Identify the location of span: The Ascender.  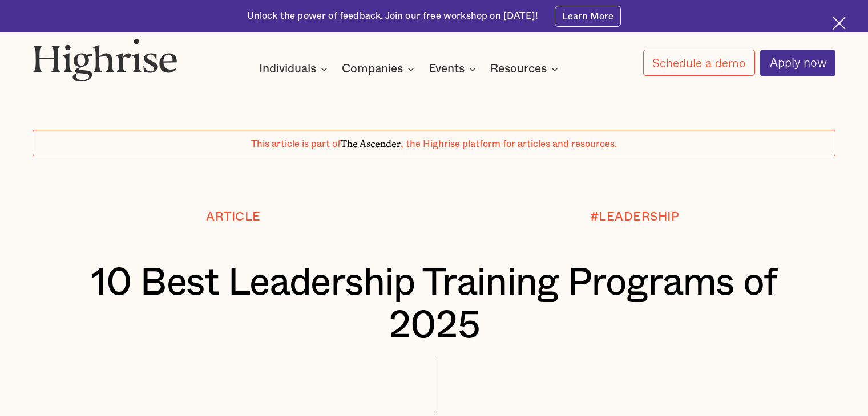
(370, 142).